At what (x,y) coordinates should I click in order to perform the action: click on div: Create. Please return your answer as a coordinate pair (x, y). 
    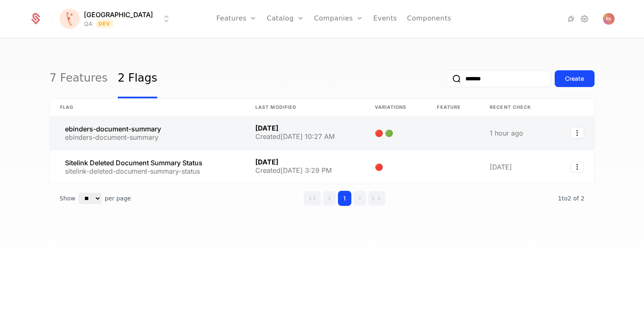
    Looking at the image, I should click on (574, 79).